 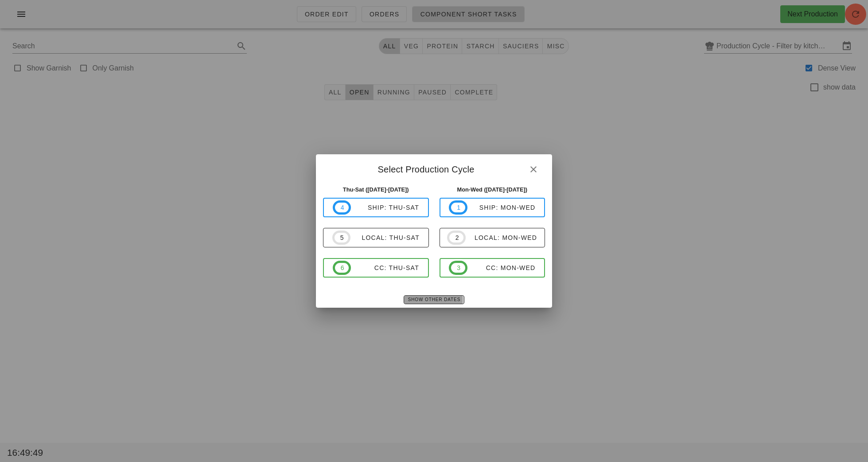 What do you see at coordinates (376, 238) in the screenshot?
I see `button: 5local: Thu-Sat` at bounding box center [376, 238].